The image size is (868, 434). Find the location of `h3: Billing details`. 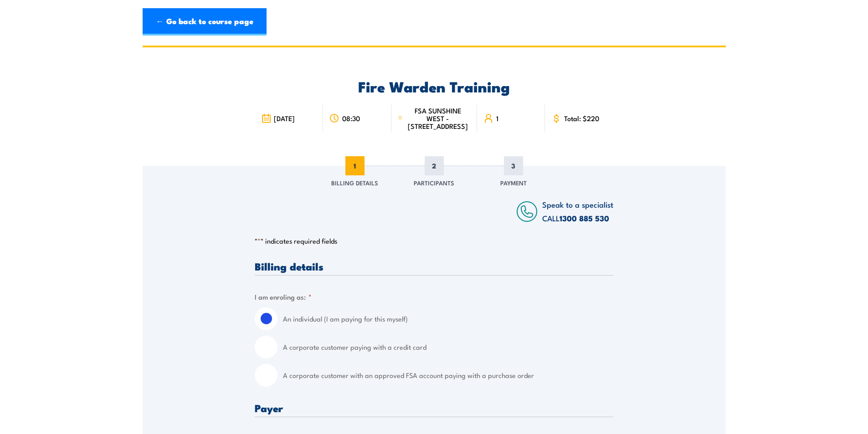

h3: Billing details is located at coordinates (434, 266).